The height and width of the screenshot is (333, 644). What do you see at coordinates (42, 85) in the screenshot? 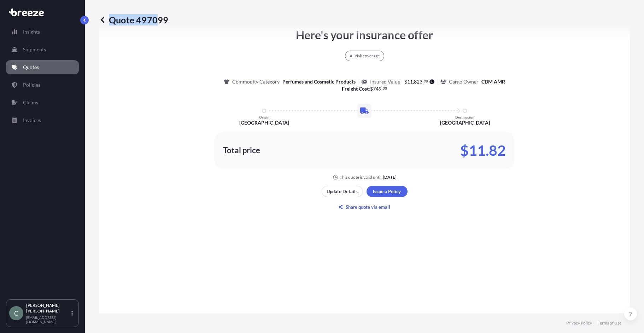
I see `a: Policies` at bounding box center [42, 85].